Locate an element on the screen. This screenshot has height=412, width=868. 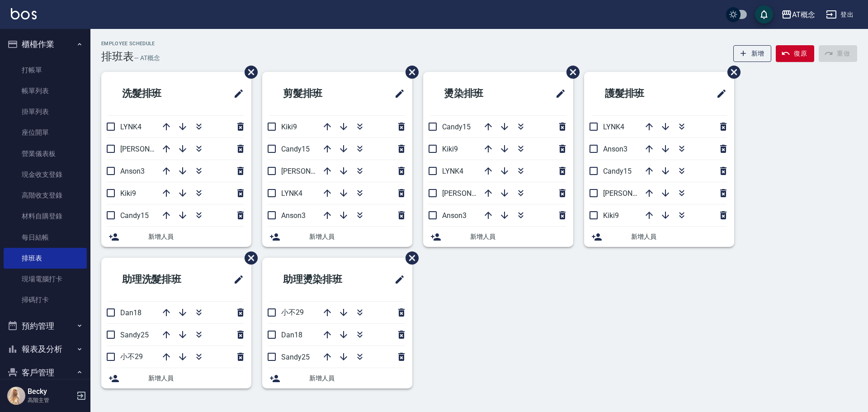
h2: 燙染排班 is located at coordinates (477, 94).